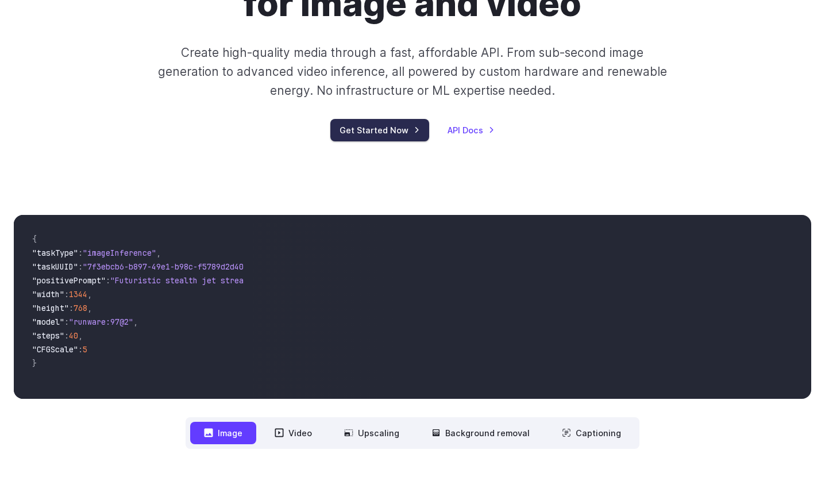  Describe the element at coordinates (170, 267) in the screenshot. I see `span: "7f3ebcb6-b897-49e1-b98c-f5789d2d40d7"` at that location.